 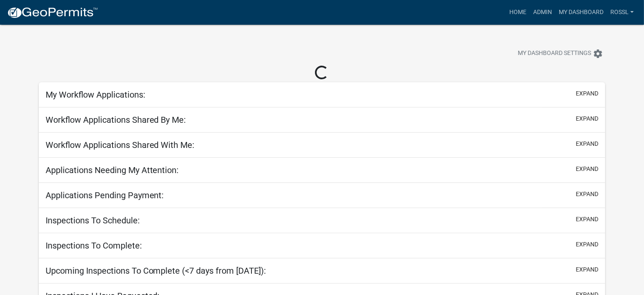 What do you see at coordinates (542, 12) in the screenshot?
I see `a: Admin` at bounding box center [542, 12].